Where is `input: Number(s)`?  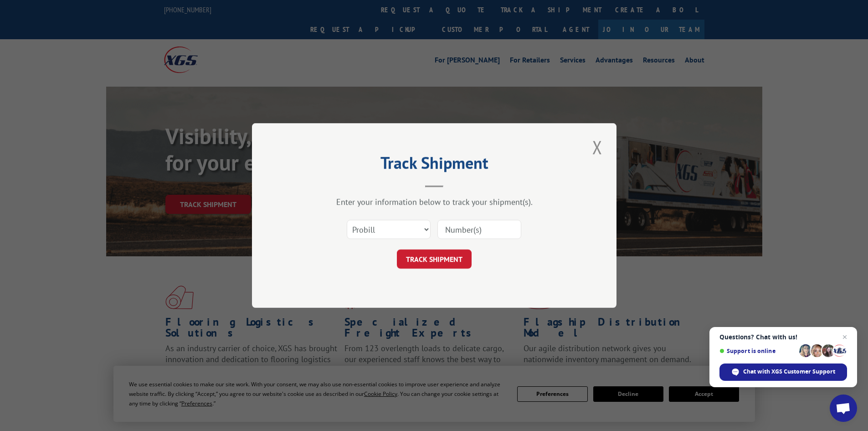
input: Number(s) is located at coordinates (479, 229).